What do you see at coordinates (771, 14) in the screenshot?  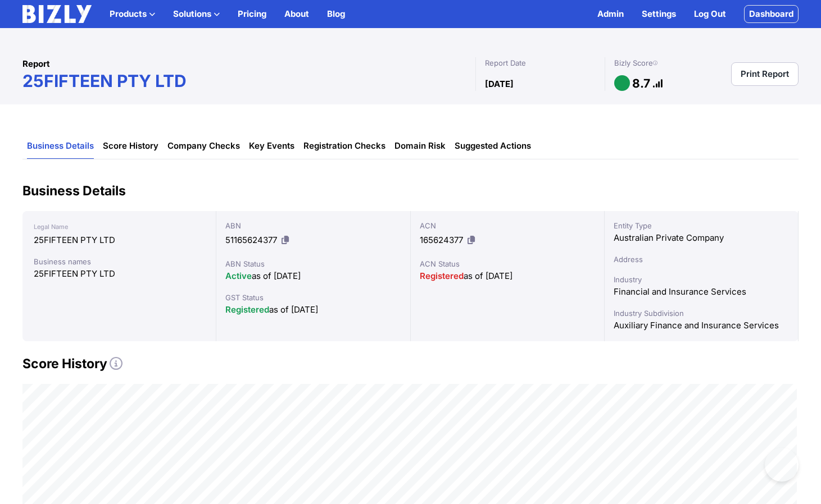 I see `a: Dashboard` at bounding box center [771, 14].